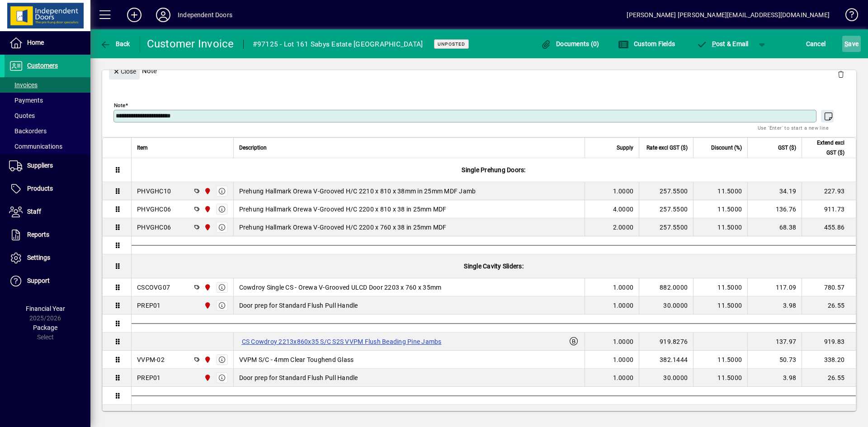 This screenshot has height=427, width=868. I want to click on td: 34.19, so click(774, 191).